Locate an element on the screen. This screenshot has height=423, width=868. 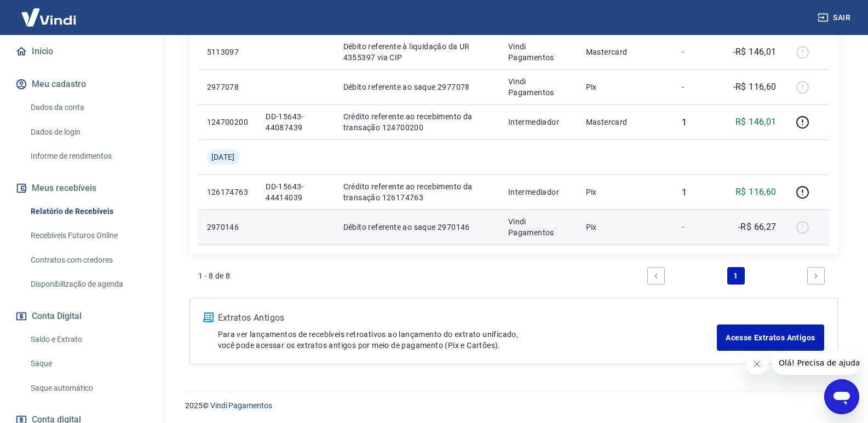
p: -R$ 116,60 is located at coordinates (755, 87).